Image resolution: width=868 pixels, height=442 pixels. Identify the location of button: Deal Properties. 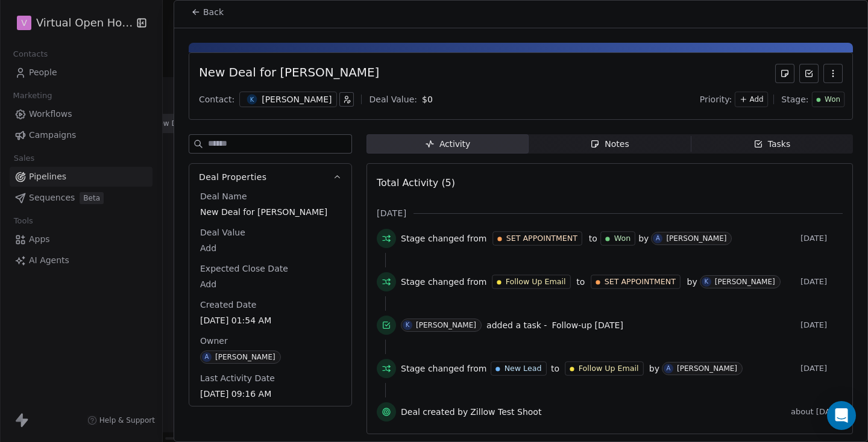
(270, 177).